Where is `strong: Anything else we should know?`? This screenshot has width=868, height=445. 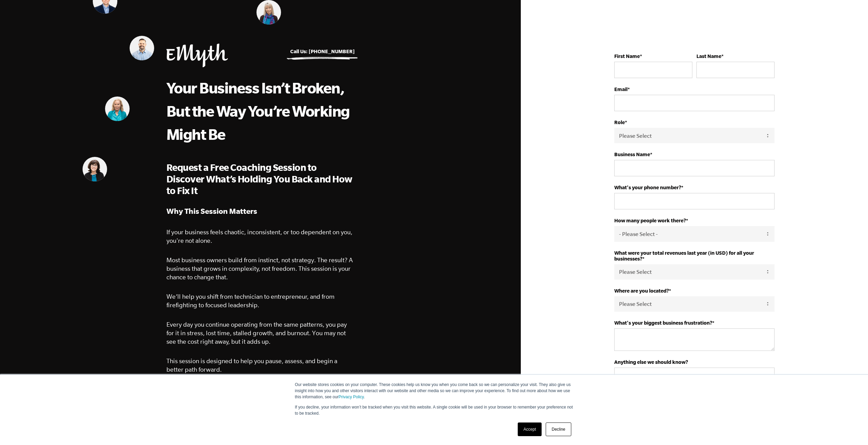
strong: Anything else we should know? is located at coordinates (651, 362).